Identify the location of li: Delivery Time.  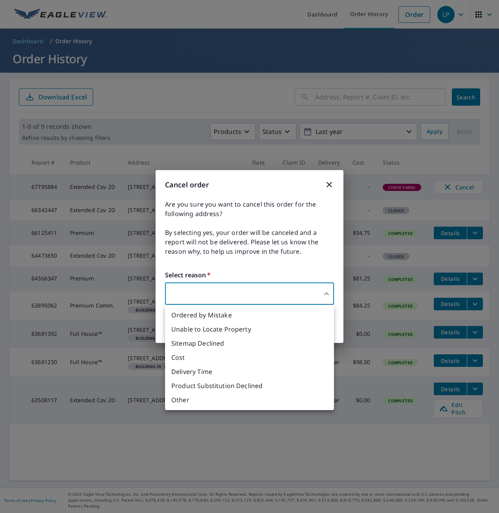
(249, 372).